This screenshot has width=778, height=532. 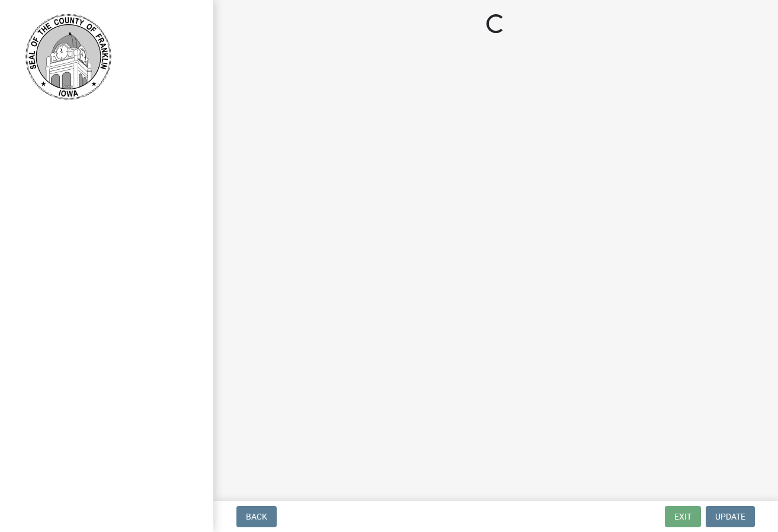 I want to click on span: Back, so click(x=256, y=517).